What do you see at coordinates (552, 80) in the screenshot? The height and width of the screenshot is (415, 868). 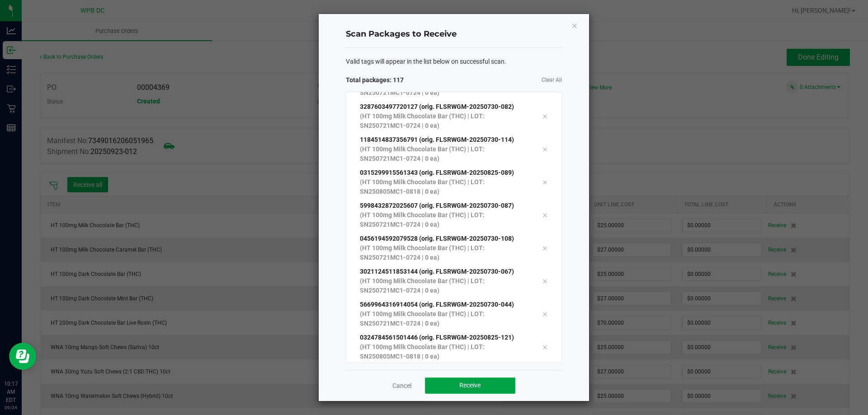 I see `a: Clear All` at bounding box center [552, 80].